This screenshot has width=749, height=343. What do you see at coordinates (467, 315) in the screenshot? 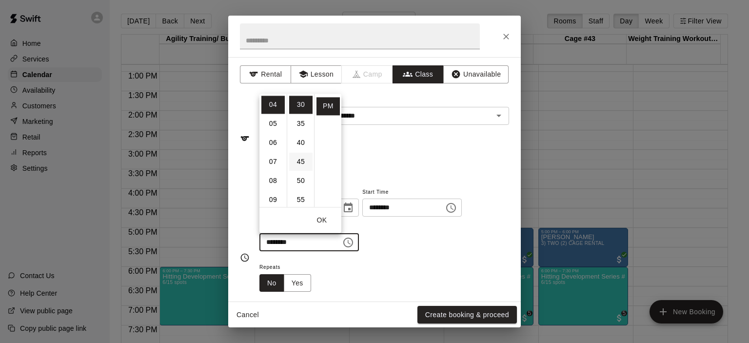
I see `button: Create booking & proceed` at bounding box center [467, 315].